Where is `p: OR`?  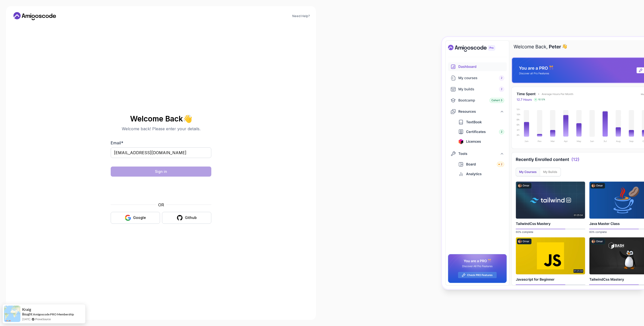 p: OR is located at coordinates (161, 205).